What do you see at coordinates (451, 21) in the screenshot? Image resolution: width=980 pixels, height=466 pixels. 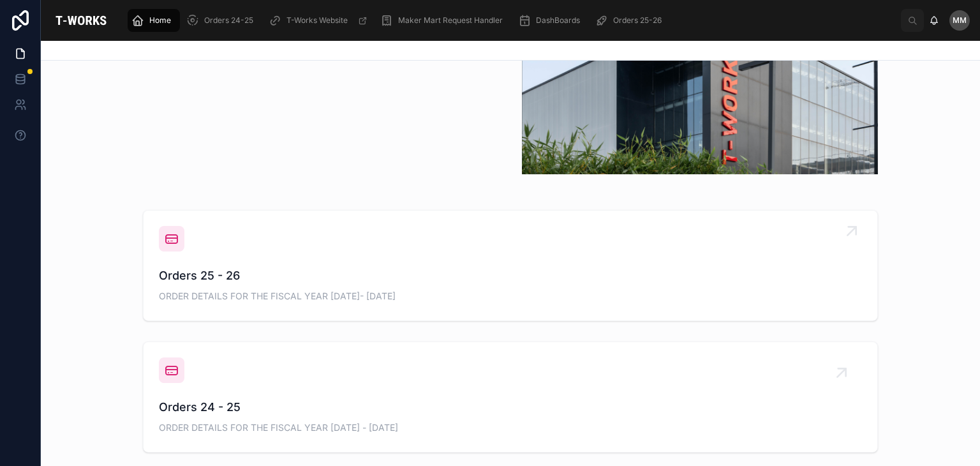 I see `span: Maker Mart Request Handler` at bounding box center [451, 21].